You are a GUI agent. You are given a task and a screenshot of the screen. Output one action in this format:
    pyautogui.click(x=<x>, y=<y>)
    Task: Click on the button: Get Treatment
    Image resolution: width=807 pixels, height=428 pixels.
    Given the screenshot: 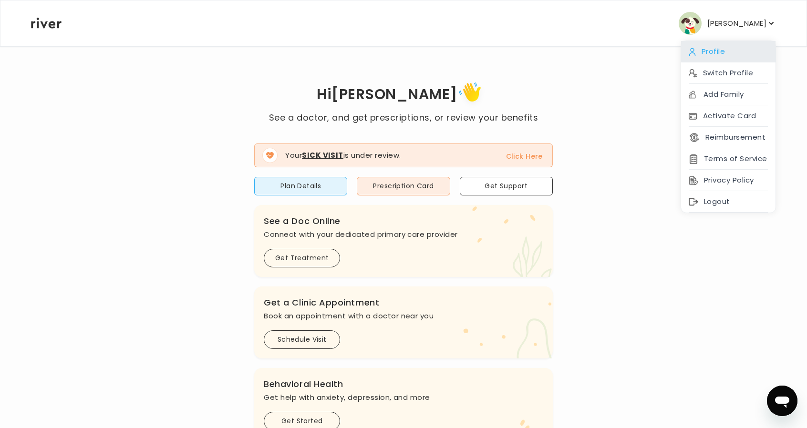 What is the action you would take?
    pyautogui.click(x=302, y=258)
    